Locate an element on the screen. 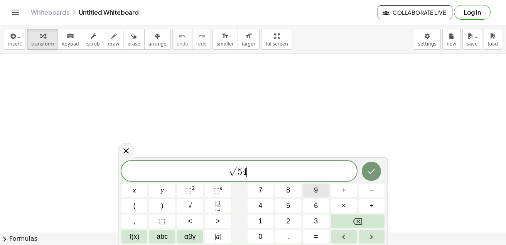 Image resolution: width=506 pixels, height=245 pixels. span: 6 is located at coordinates (316, 206).